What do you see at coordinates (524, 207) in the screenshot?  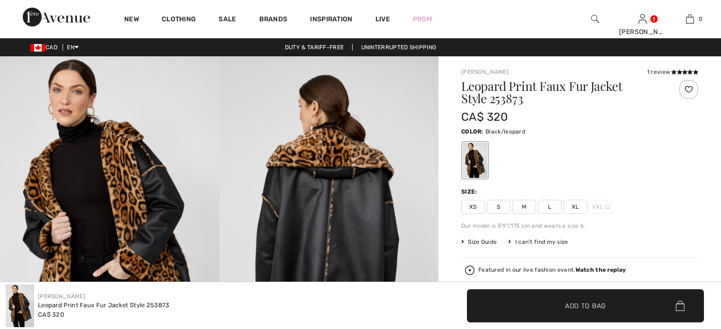 I see `span: M` at bounding box center [524, 207].